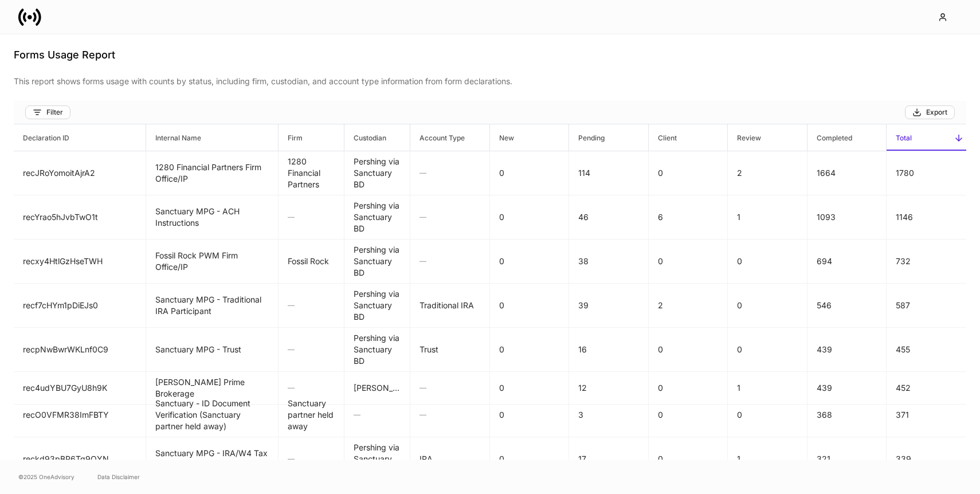  Describe the element at coordinates (290, 138) in the screenshot. I see `h6: Firm` at that location.